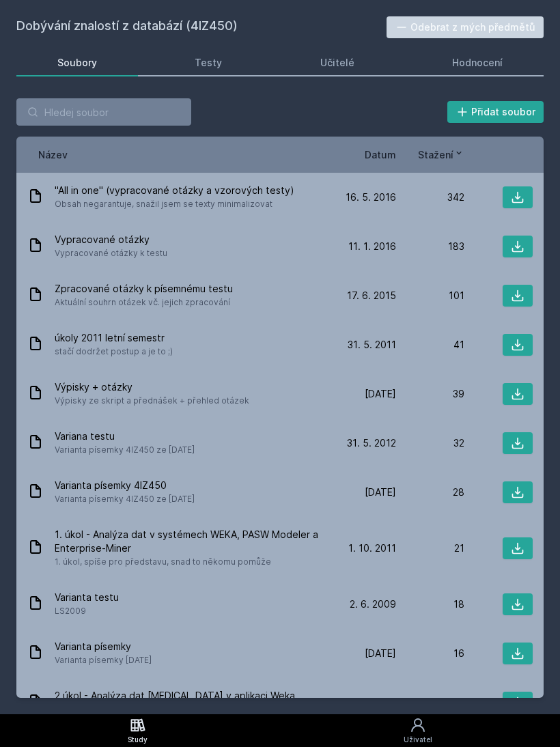 This screenshot has width=560, height=747. Describe the element at coordinates (87, 611) in the screenshot. I see `span: LS2009` at that location.